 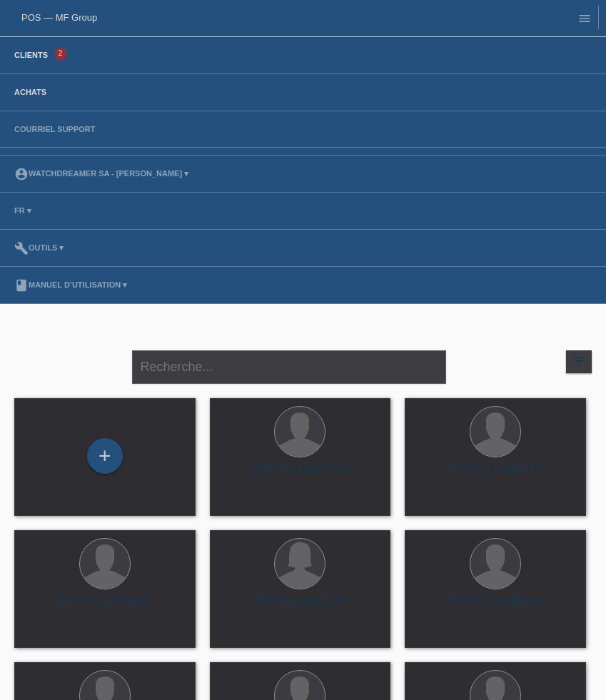 I want to click on a: buildOutils ▾, so click(x=39, y=247).